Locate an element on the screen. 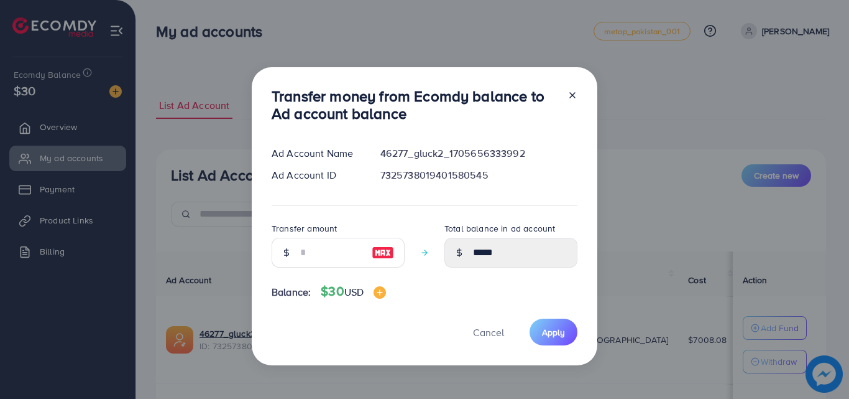 This screenshot has width=849, height=399. div: 7325738019401580545 is located at coordinates (479, 175).